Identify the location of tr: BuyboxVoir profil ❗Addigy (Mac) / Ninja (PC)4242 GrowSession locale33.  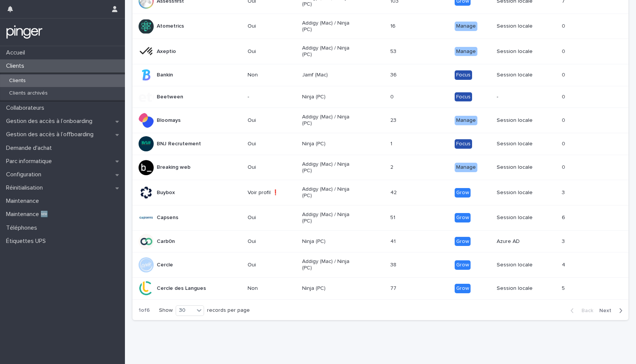
(381, 192).